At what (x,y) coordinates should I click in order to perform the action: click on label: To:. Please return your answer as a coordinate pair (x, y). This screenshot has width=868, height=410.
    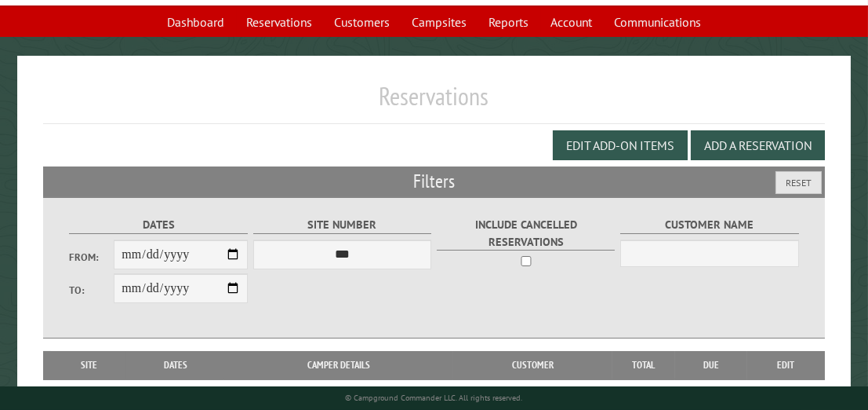
    Looking at the image, I should click on (91, 290).